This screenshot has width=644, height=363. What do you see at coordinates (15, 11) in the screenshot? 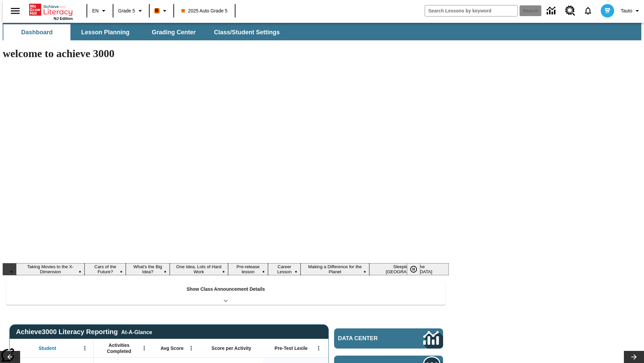
I see `button: Open side menu` at bounding box center [15, 11].